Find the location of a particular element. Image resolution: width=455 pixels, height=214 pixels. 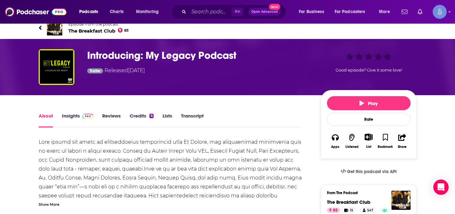

a: Credits6 is located at coordinates (141, 120).